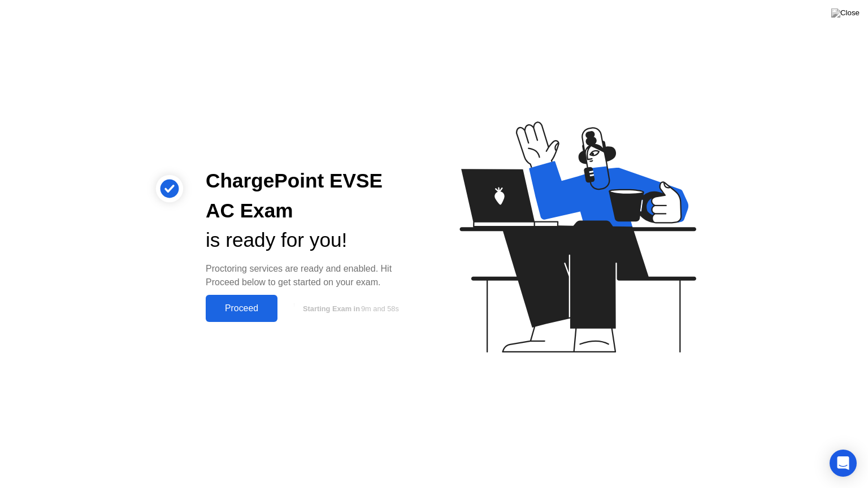  What do you see at coordinates (349, 308) in the screenshot?
I see `button: Starting Exam in9m and 58s` at bounding box center [349, 308].